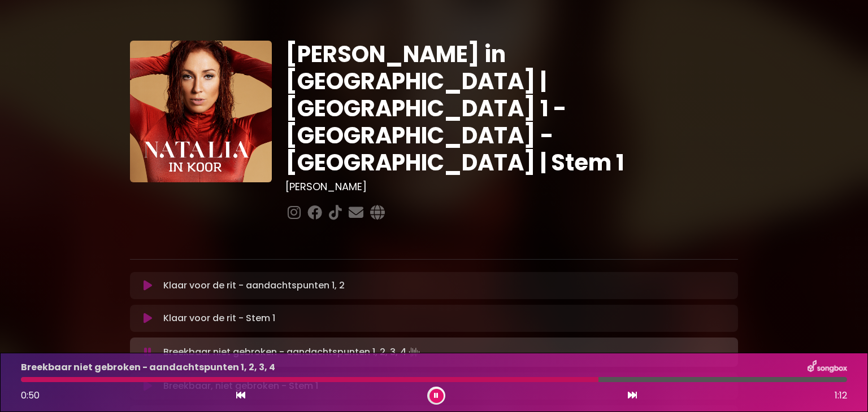 Image resolution: width=868 pixels, height=412 pixels. What do you see at coordinates (827, 368) in the screenshot?
I see `img: songbox-logo-white.png` at bounding box center [827, 368].